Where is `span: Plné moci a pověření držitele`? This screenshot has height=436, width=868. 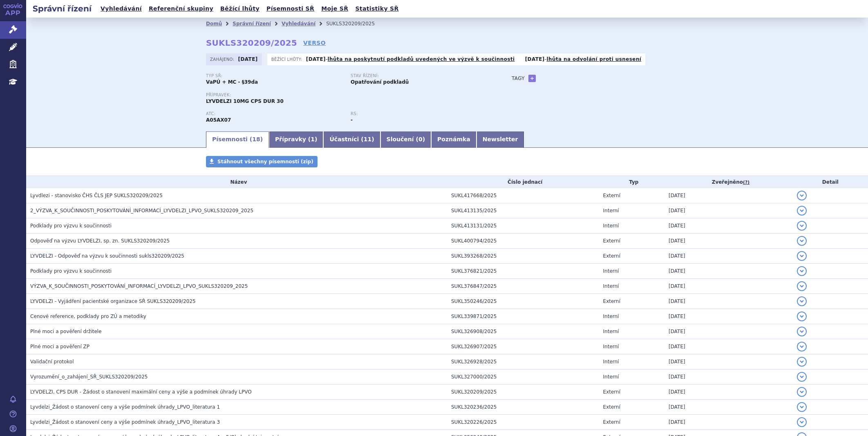 span: Plné moci a pověření držitele is located at coordinates (66, 332).